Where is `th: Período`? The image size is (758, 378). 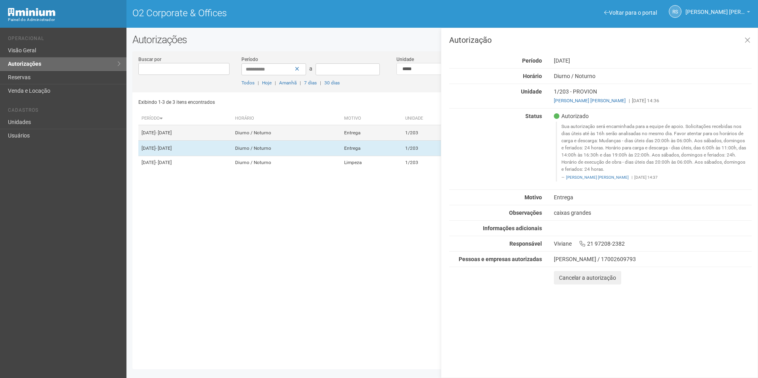 th: Período is located at coordinates (185, 119).